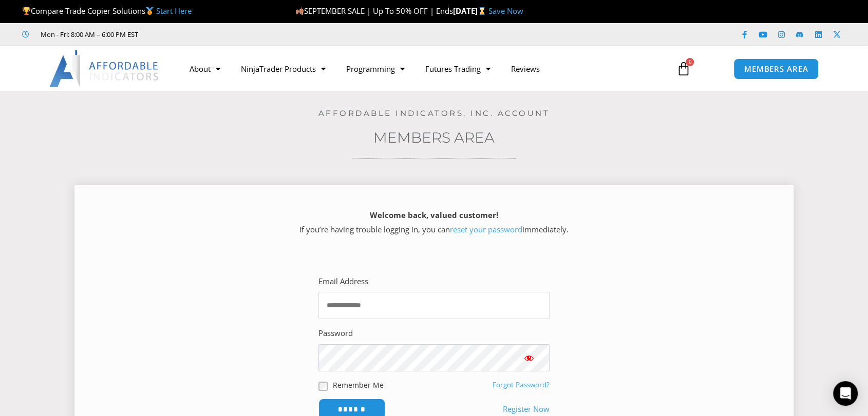 This screenshot has height=416, width=868. I want to click on span: 0, so click(690, 62).